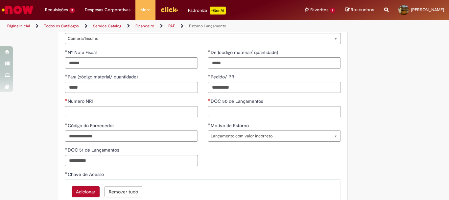 This screenshot has height=200, width=449. Describe the element at coordinates (103, 77) in the screenshot. I see `span: Para (código material/ quantidade)` at that location.